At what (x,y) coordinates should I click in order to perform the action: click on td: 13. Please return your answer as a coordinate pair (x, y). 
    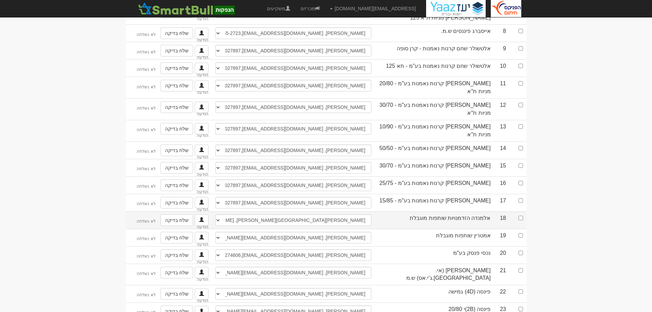
    Looking at the image, I should click on (501, 130).